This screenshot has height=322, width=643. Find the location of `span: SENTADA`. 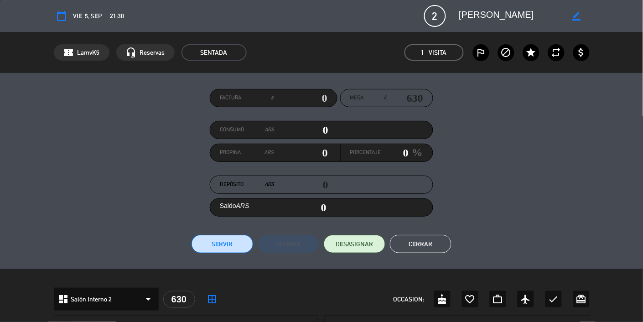

span: SENTADA is located at coordinates (214, 52).